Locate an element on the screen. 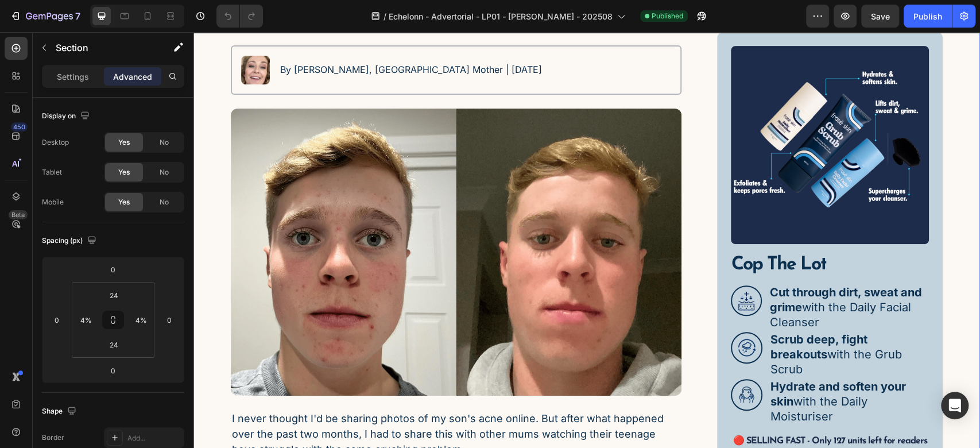  button: Save is located at coordinates (881, 16).